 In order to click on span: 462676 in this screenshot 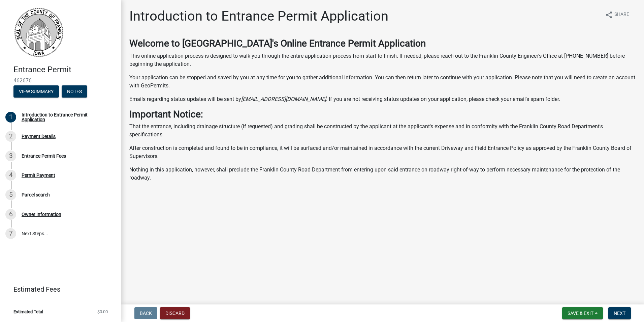, I will do `click(61, 80)`.